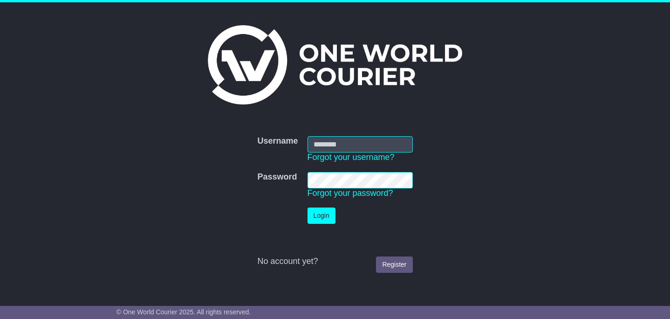 This screenshot has height=319, width=670. I want to click on img: One World, so click(335, 65).